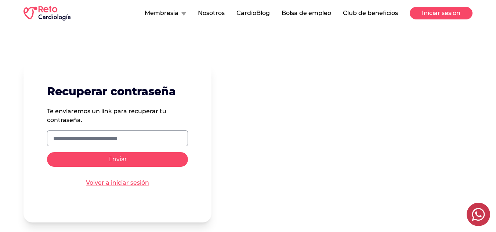  Describe the element at coordinates (253, 13) in the screenshot. I see `a: CardioBlog` at that location.